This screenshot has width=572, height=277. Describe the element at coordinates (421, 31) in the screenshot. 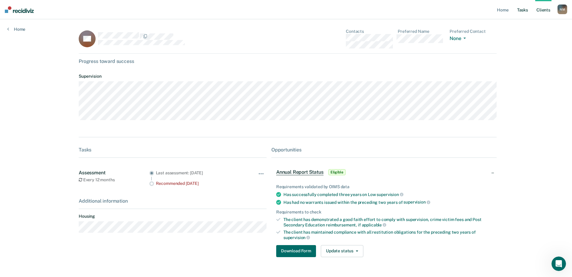

I see `dt: Preferred Name` at that location.